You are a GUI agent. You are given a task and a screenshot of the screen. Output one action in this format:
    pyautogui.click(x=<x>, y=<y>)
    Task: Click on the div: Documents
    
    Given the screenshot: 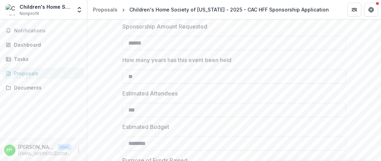 What is the action you would take?
    pyautogui.click(x=46, y=88)
    